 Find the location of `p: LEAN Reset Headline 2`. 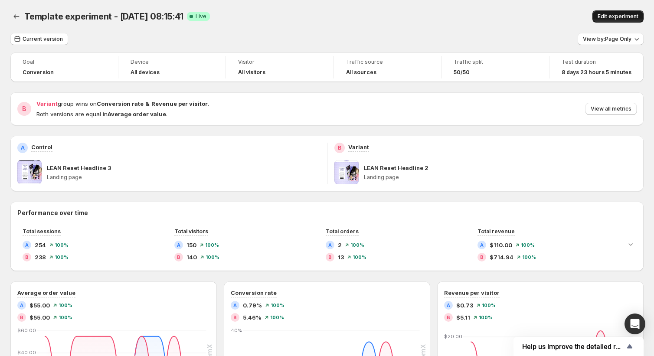

p: LEAN Reset Headline 2 is located at coordinates (396, 168).